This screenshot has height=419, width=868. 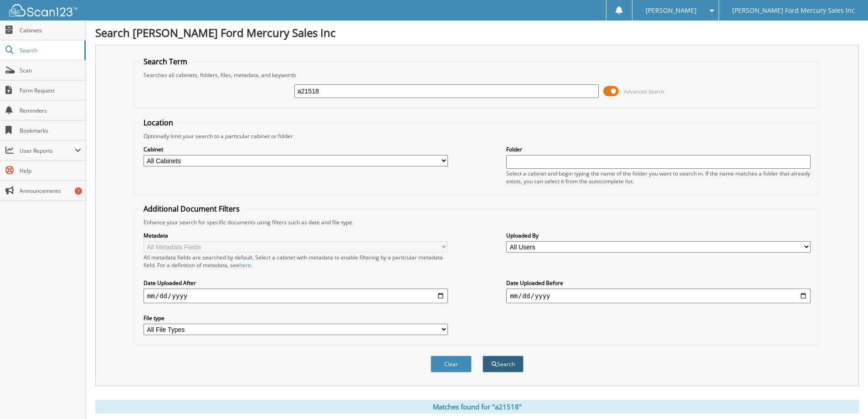 What do you see at coordinates (165, 61) in the screenshot?
I see `legend: Search Term` at bounding box center [165, 61].